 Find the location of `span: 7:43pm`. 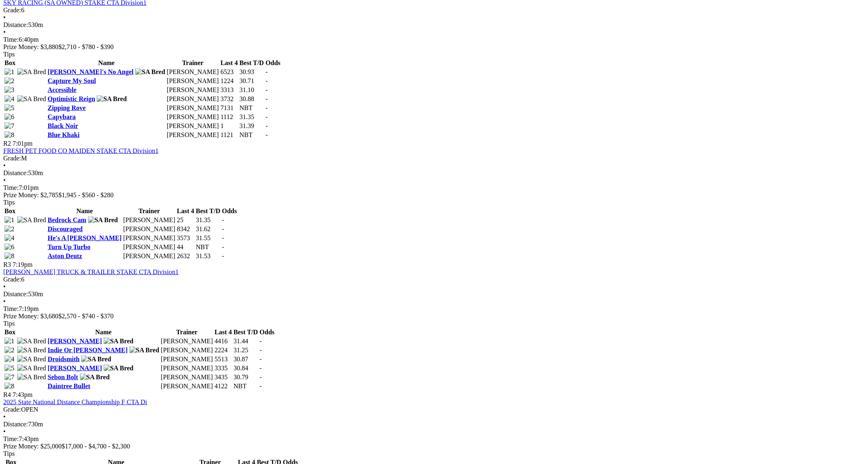

span: 7:43pm is located at coordinates (23, 394).